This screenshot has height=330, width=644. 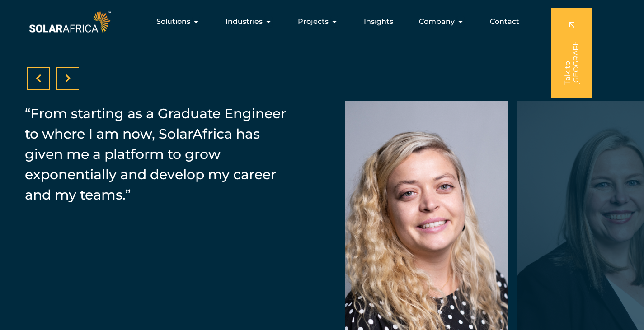 What do you see at coordinates (319, 21) in the screenshot?
I see `div: Menu Toggle` at bounding box center [319, 21].